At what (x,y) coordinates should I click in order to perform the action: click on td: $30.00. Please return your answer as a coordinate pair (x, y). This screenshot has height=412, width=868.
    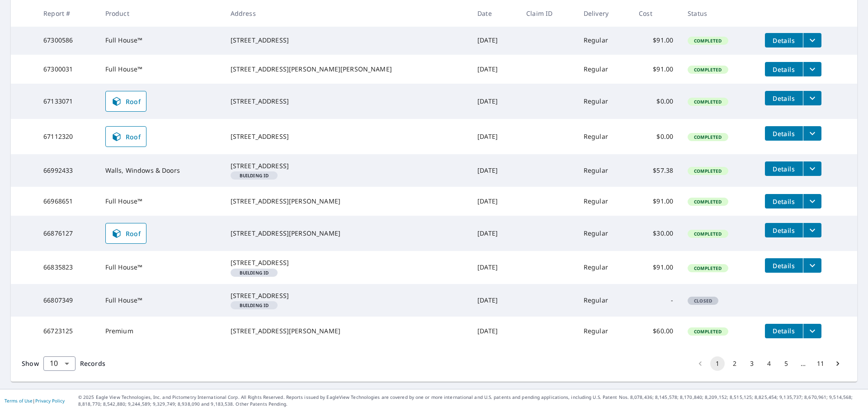
    Looking at the image, I should click on (656, 233).